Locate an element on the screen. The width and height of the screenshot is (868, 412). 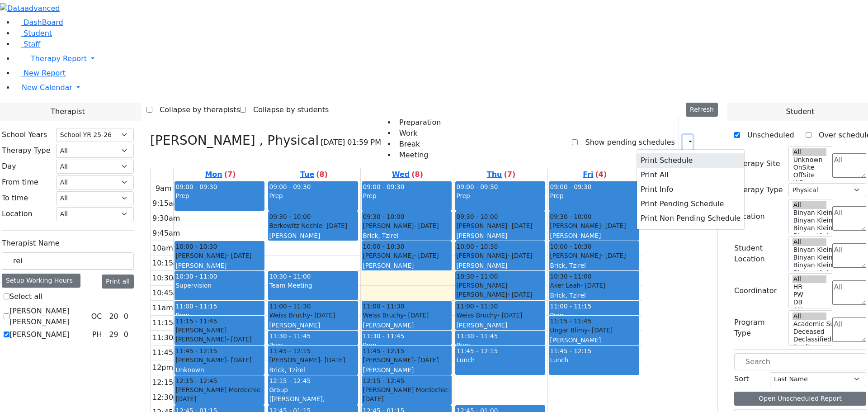
span: 11:00 - 11:30 is located at coordinates (383, 306).